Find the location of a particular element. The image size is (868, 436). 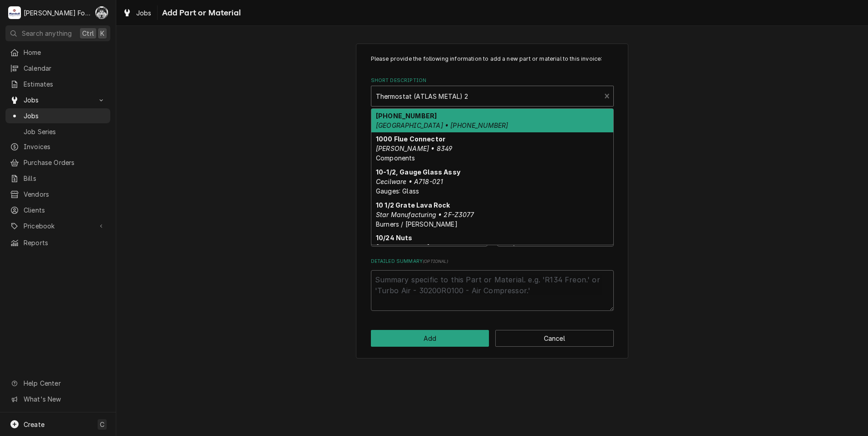

span: K is located at coordinates (102, 33).